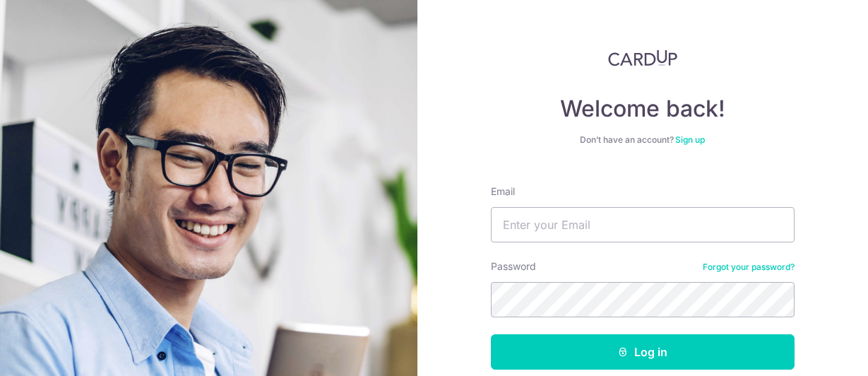 The image size is (868, 376). Describe the element at coordinates (643, 140) in the screenshot. I see `div: Don’t have an account?` at that location.